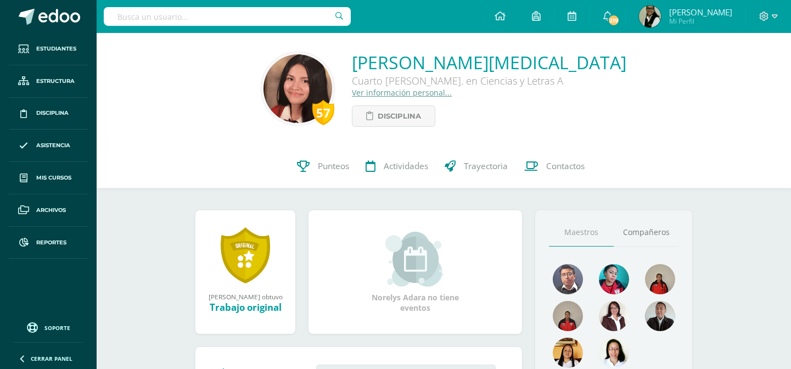 The width and height of the screenshot is (791, 369). What do you see at coordinates (48, 210) in the screenshot?
I see `a: Archivos` at bounding box center [48, 210].